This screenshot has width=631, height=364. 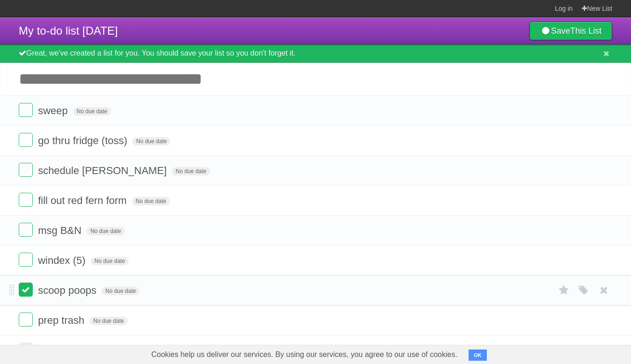 I want to click on button: OK, so click(x=477, y=355).